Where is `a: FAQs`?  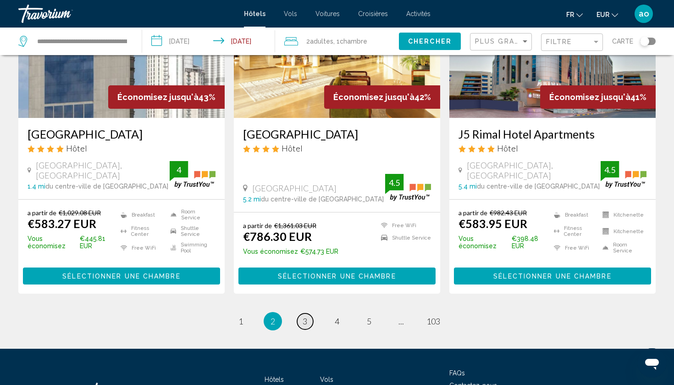 a: FAQs is located at coordinates (457, 373).